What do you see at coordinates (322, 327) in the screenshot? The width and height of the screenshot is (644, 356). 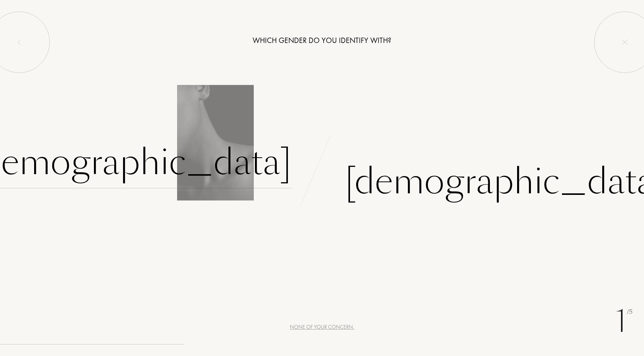 I see `div: None of your concern.` at bounding box center [322, 327].